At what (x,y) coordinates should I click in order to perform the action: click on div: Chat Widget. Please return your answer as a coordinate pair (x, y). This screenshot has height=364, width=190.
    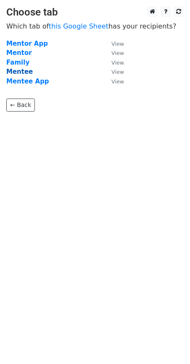
    Looking at the image, I should click on (169, 344).